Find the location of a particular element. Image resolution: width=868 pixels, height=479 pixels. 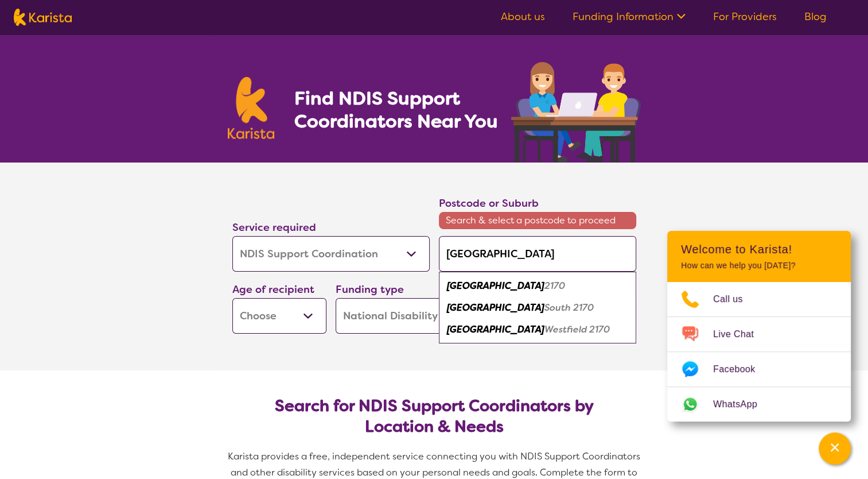

label: Age of recipient is located at coordinates (273, 289).